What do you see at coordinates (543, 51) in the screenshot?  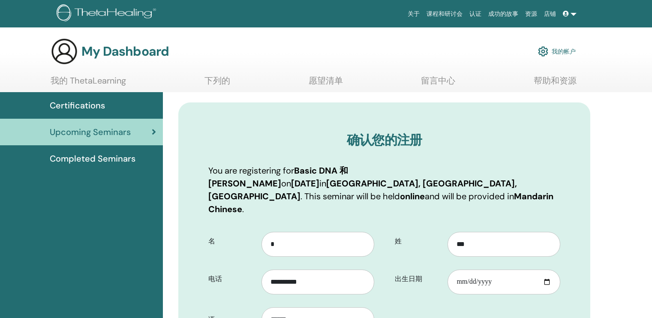 I see `img: cog.svg` at bounding box center [543, 51].